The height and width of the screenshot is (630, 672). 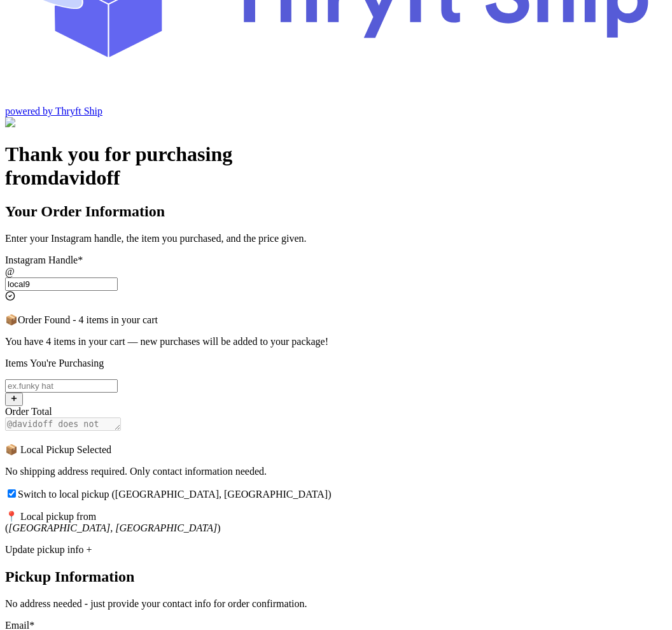 What do you see at coordinates (61, 386) in the screenshot?
I see `input: ex.funky hat` at bounding box center [61, 386].